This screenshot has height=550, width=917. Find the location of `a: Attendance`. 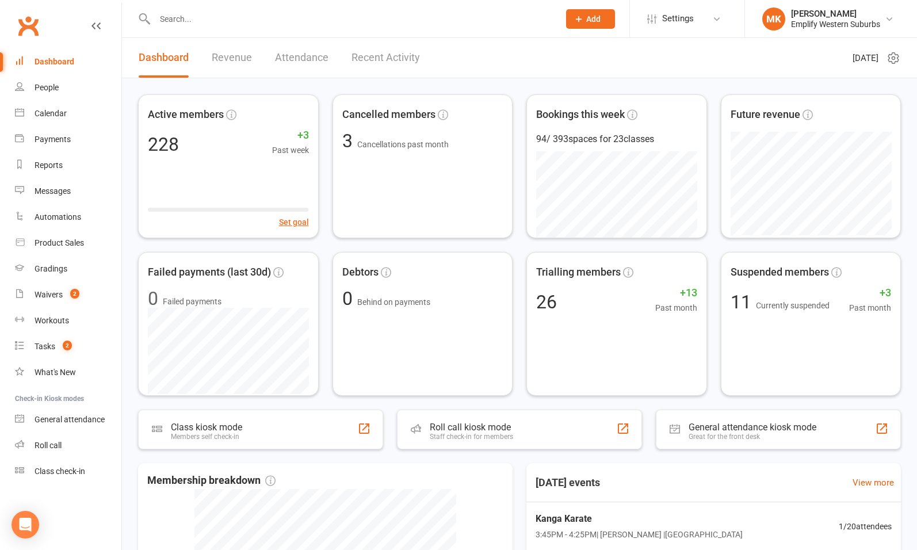

a: Attendance is located at coordinates (302, 58).